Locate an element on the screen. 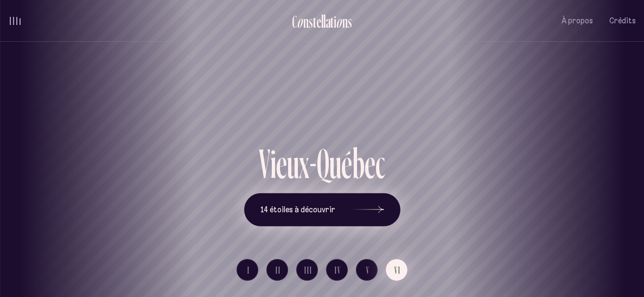  span: À propos is located at coordinates (578, 21).